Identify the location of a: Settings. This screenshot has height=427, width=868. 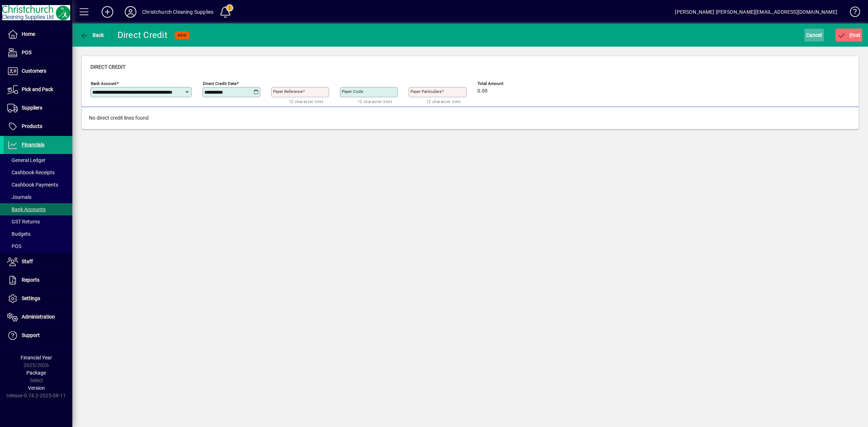
(38, 299).